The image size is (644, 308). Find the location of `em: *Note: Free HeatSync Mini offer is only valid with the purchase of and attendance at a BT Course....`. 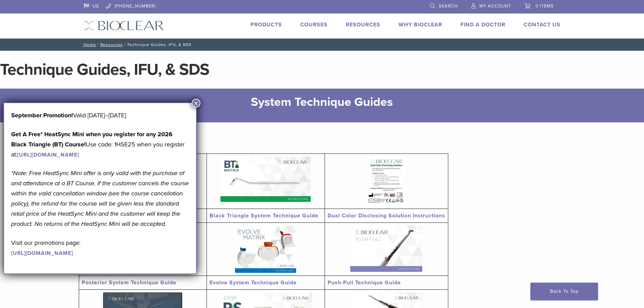

em: *Note: Free HeatSync Mini offer is only valid with the purchase of and attendance at a BT Course.... is located at coordinates (100, 199).